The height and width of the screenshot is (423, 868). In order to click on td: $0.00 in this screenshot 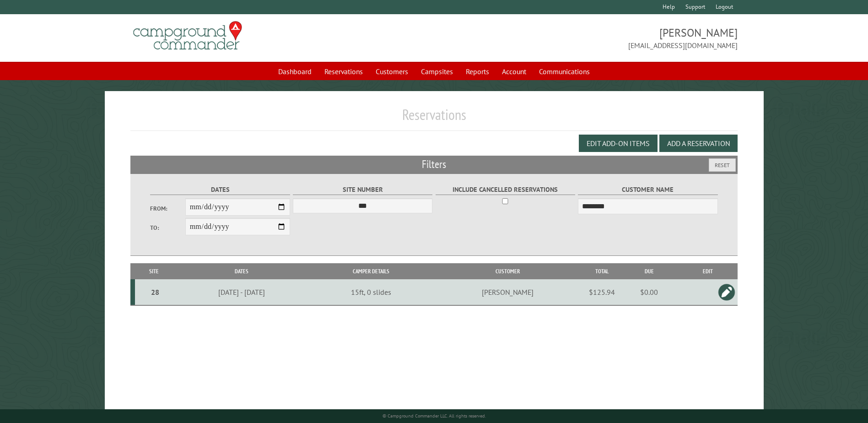, I will do `click(649, 292)`.